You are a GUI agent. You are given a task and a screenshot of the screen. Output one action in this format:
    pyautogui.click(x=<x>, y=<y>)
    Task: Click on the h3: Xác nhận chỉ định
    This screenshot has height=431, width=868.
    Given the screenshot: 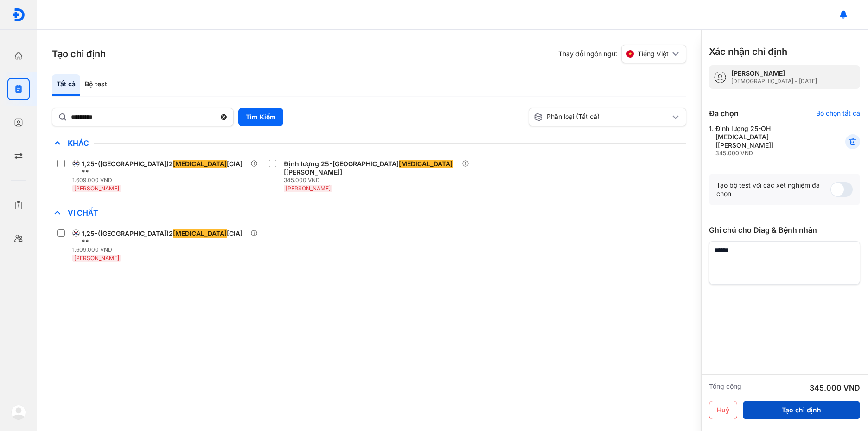 What is the action you would take?
    pyautogui.click(x=748, y=52)
    